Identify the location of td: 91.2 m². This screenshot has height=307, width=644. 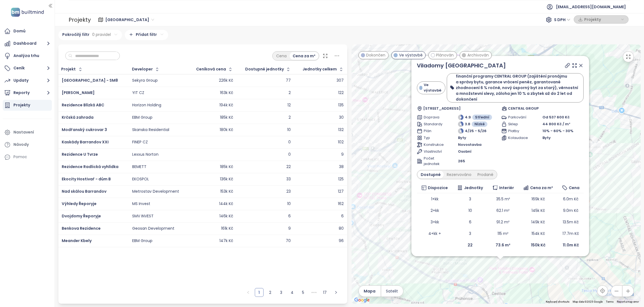
(503, 222).